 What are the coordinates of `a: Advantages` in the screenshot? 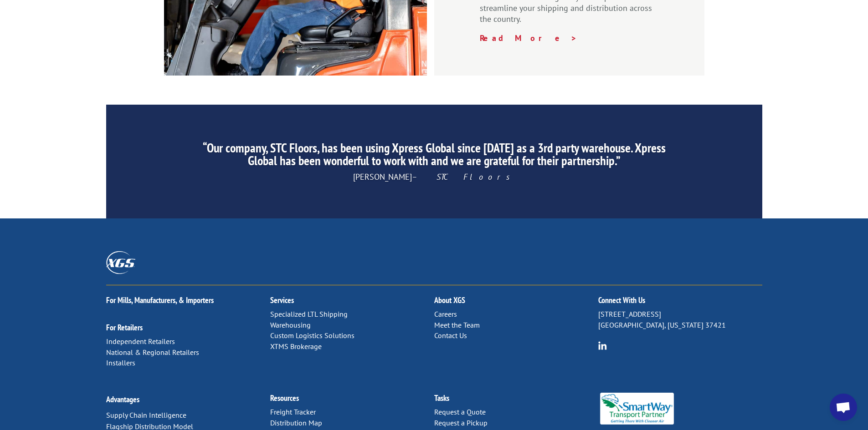 It's located at (122, 399).